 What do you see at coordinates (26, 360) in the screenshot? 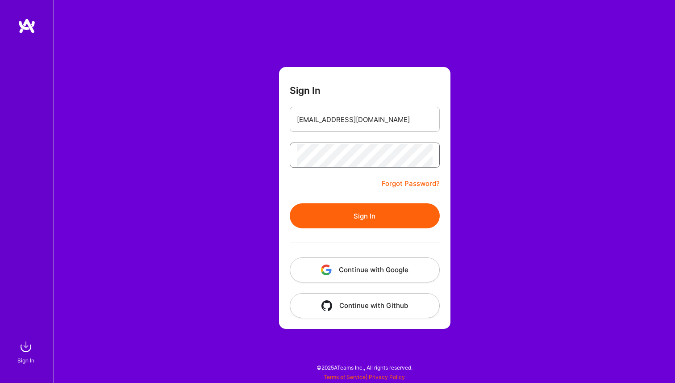
I see `div: Sign In` at bounding box center [26, 360].